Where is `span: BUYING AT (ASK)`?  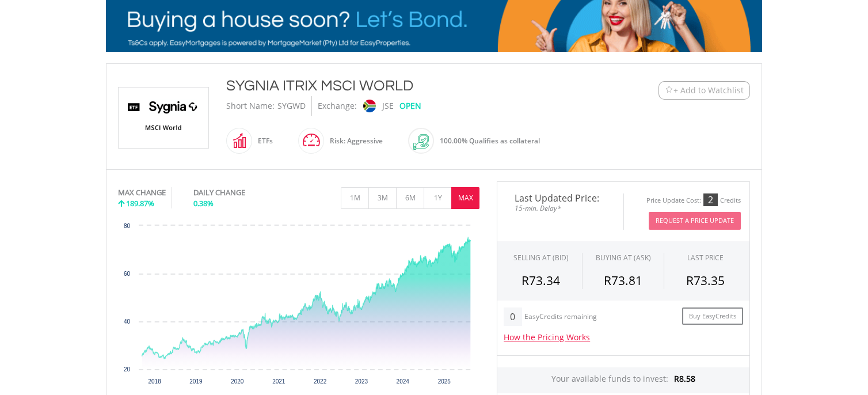 span: BUYING AT (ASK) is located at coordinates (623, 257).